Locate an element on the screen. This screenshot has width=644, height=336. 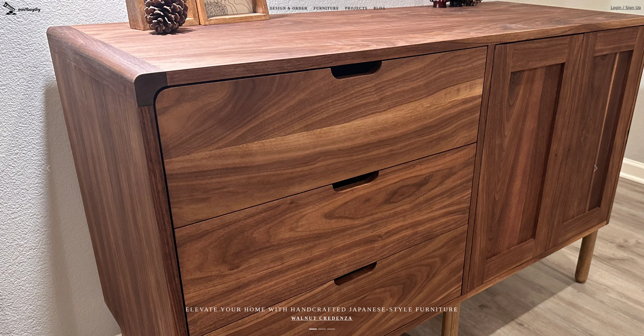
a: Design & Order is located at coordinates (288, 8).